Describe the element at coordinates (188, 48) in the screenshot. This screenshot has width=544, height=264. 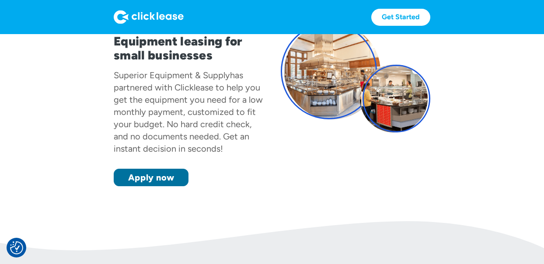
I see `h1: Equipment leasing for small businesses` at that location.